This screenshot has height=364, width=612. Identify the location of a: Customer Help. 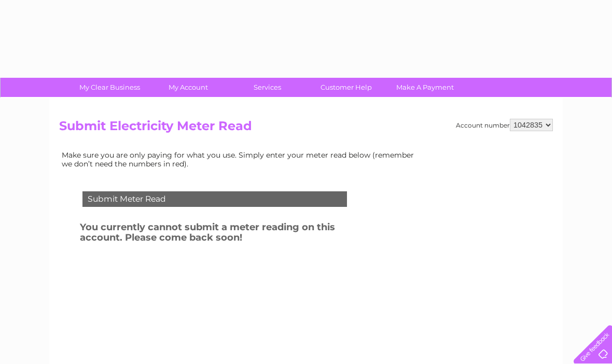
(346, 87).